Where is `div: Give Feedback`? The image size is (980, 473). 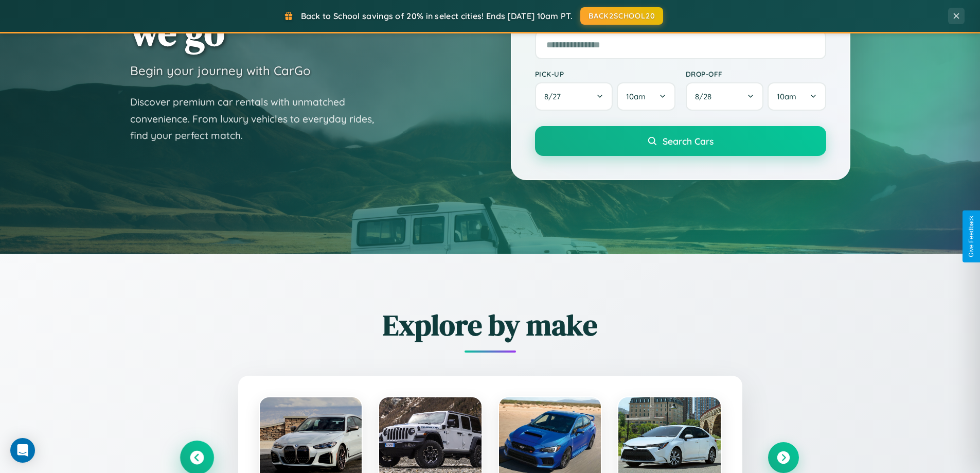
div: Give Feedback is located at coordinates (971, 236).